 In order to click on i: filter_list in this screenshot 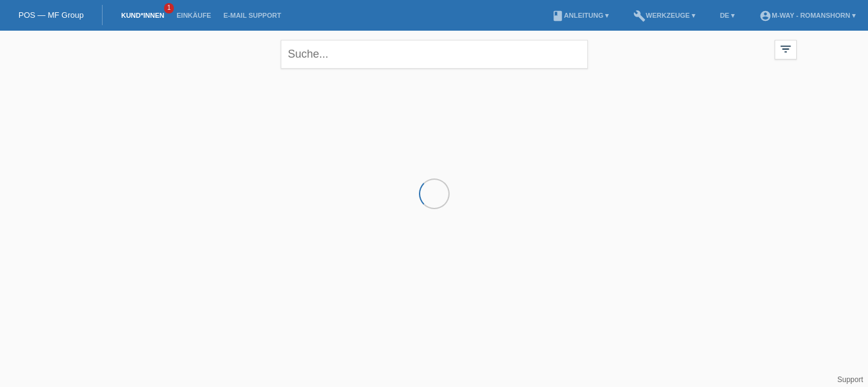, I will do `click(785, 49)`.